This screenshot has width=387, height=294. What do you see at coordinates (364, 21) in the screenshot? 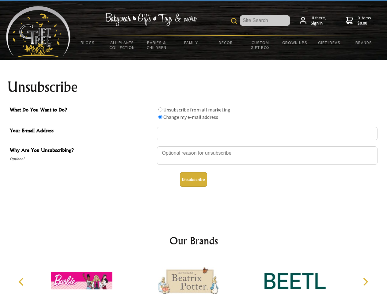
I see `span: 0 items` at bounding box center [364, 21].